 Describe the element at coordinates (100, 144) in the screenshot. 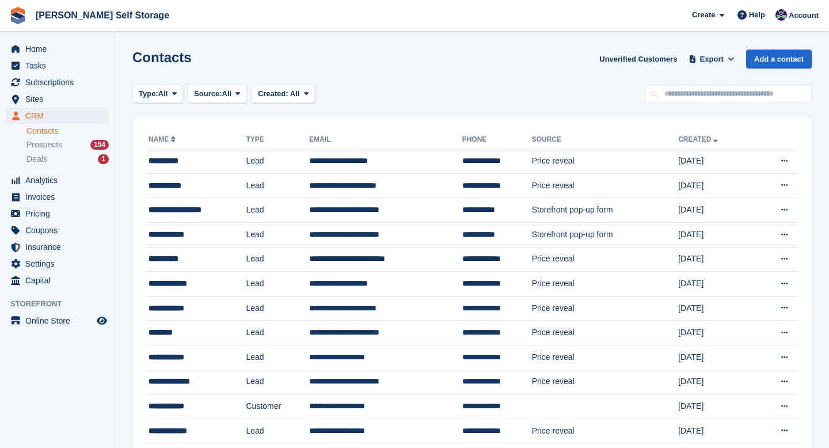

I see `div: 154` at that location.